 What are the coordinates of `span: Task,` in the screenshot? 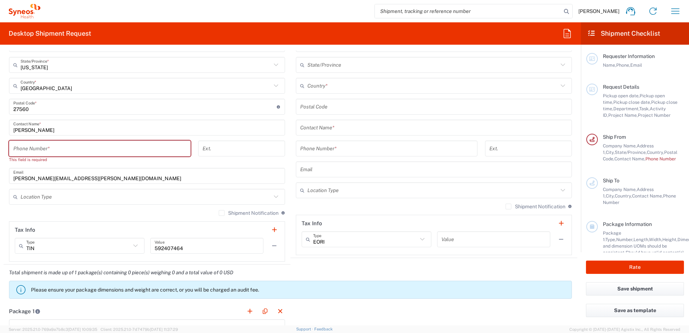 It's located at (644, 108).